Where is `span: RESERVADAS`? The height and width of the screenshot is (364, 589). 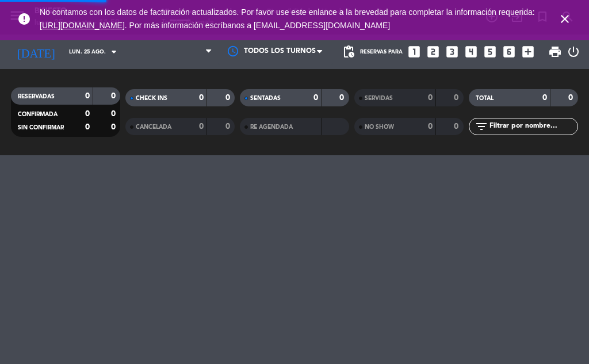
span: RESERVADAS is located at coordinates (36, 97).